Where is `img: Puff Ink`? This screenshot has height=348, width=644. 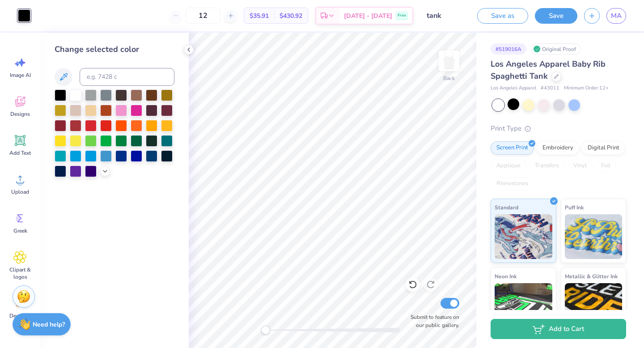
img: Puff Ink is located at coordinates (593, 237).